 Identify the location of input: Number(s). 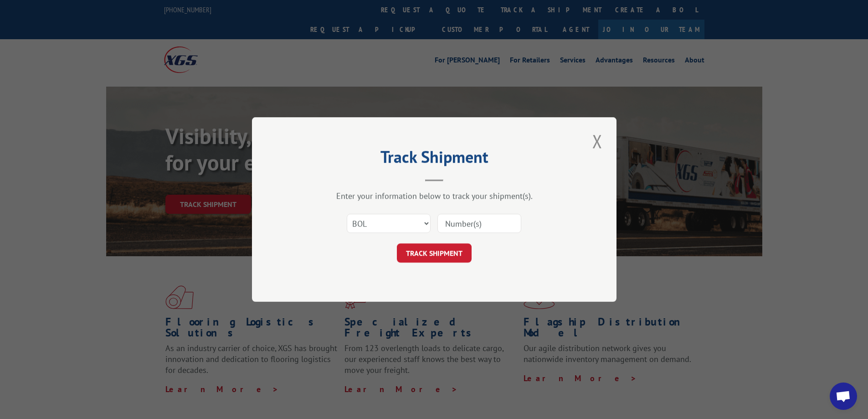
(480, 223).